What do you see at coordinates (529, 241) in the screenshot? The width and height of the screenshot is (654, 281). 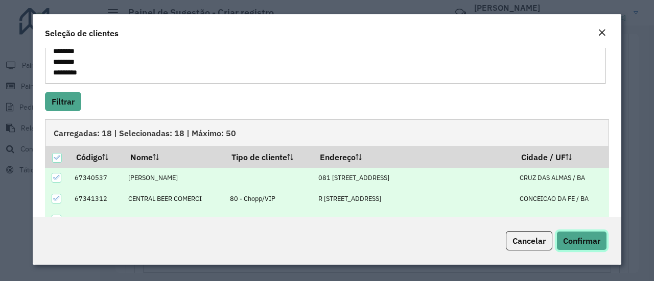 I see `span: Cancelar` at bounding box center [529, 241].